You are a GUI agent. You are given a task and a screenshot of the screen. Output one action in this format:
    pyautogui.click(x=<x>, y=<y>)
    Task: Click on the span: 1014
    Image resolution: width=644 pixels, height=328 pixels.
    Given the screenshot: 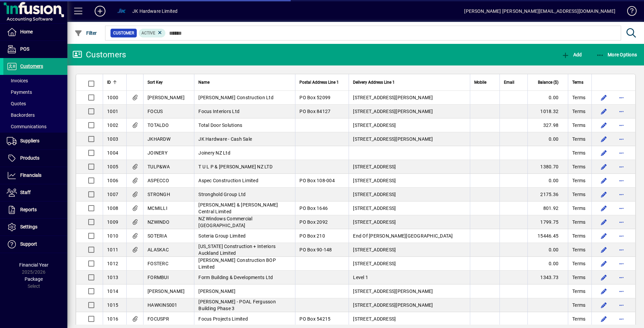 What is the action you would take?
    pyautogui.click(x=113, y=291)
    